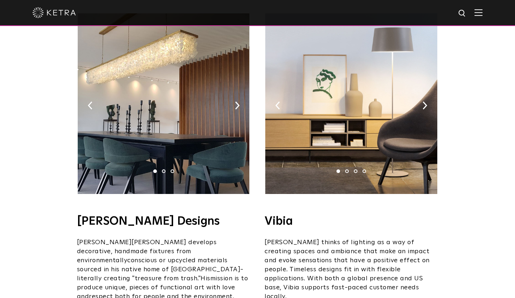  Describe the element at coordinates (147, 252) in the screenshot. I see `span: develops decorative, handmade fixtures from environmentally` at that location.